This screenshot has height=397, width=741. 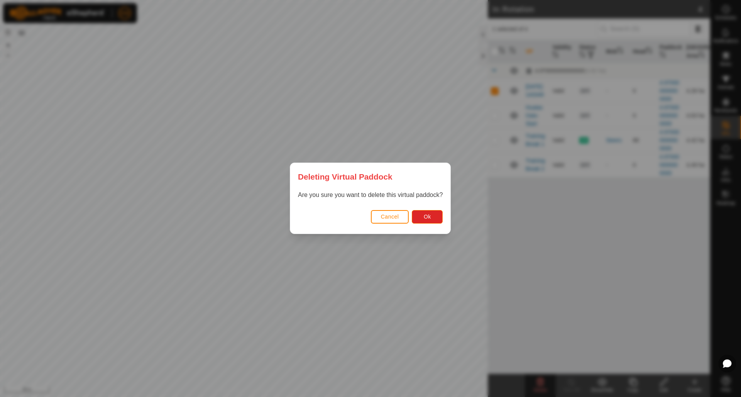 I want to click on button: Ok, so click(x=428, y=217).